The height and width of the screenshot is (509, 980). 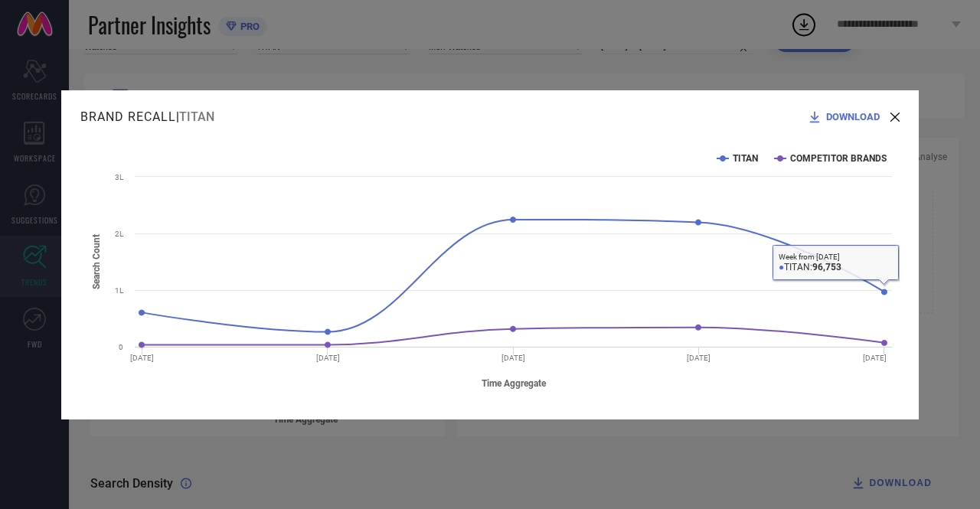 I want to click on text: 1L, so click(x=119, y=291).